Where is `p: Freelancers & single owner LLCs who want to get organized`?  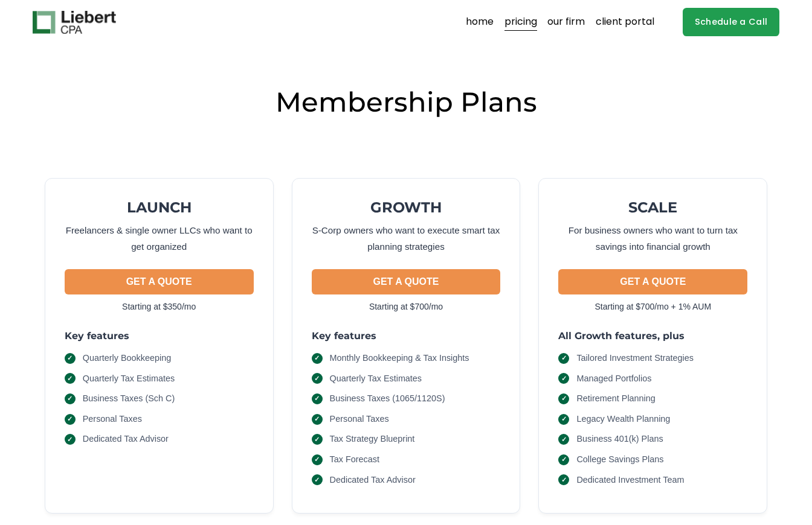
p: Freelancers & single owner LLCs who want to get organized is located at coordinates (159, 239).